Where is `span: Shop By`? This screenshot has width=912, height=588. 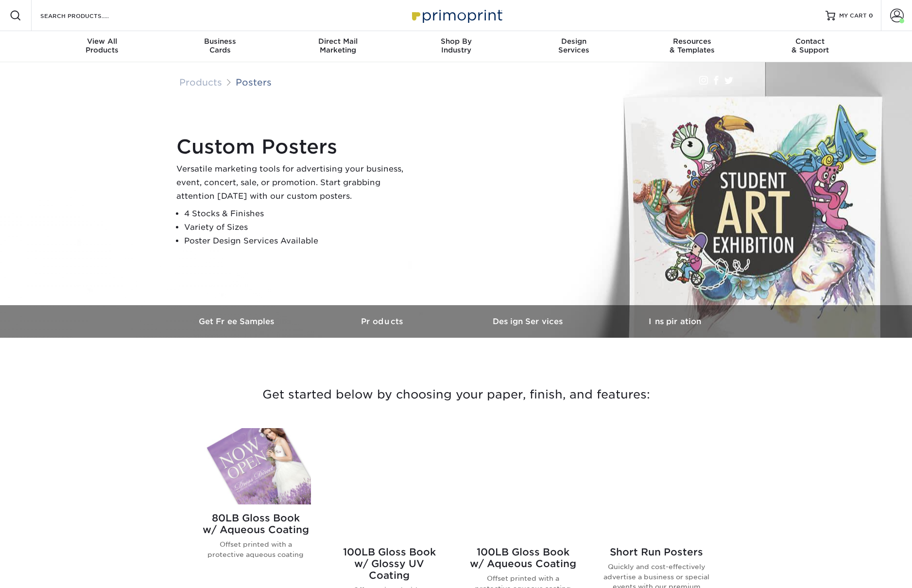 span: Shop By is located at coordinates (456, 41).